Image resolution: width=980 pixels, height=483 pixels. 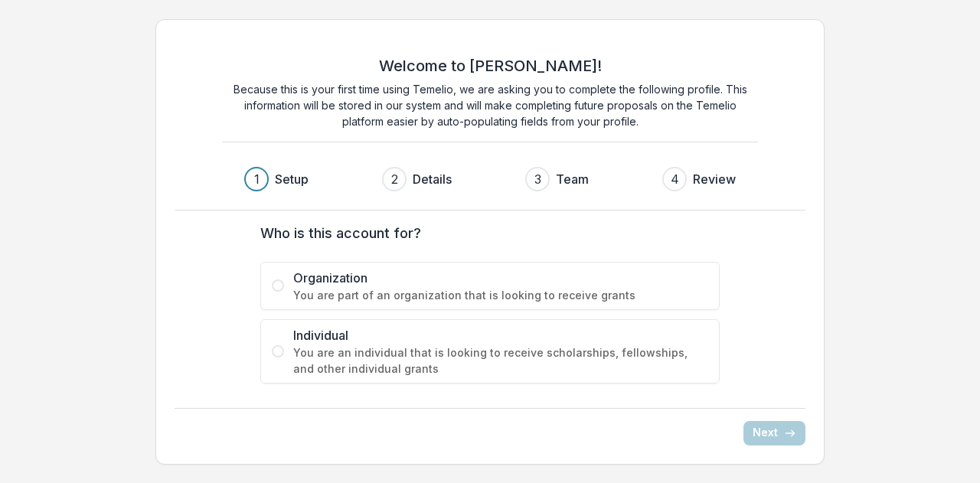 What do you see at coordinates (537, 179) in the screenshot?
I see `div: 3` at bounding box center [537, 179].